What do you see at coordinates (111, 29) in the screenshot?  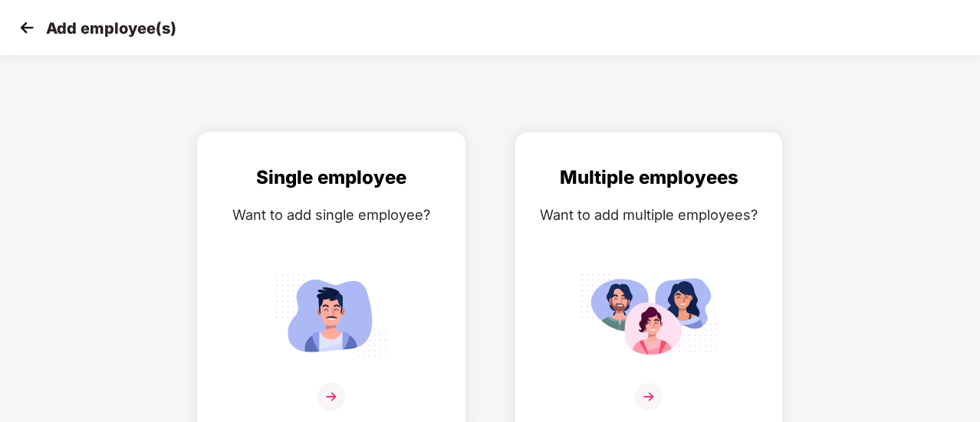 I see `p: Add employee(s)` at bounding box center [111, 29].